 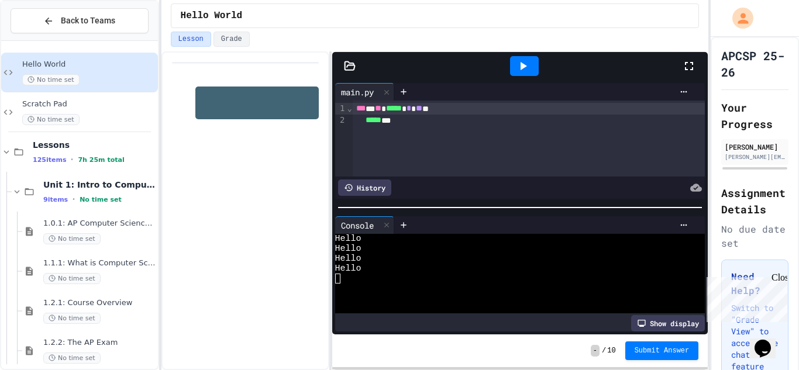 I want to click on span: 7h 25m total, so click(x=101, y=160).